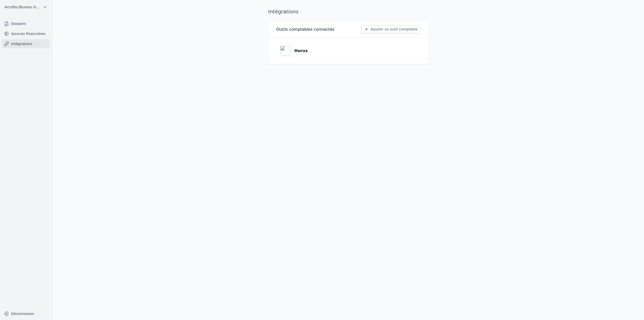 The width and height of the screenshot is (644, 320). What do you see at coordinates (391, 29) in the screenshot?
I see `button: Ajouter un outil comptable` at bounding box center [391, 29].